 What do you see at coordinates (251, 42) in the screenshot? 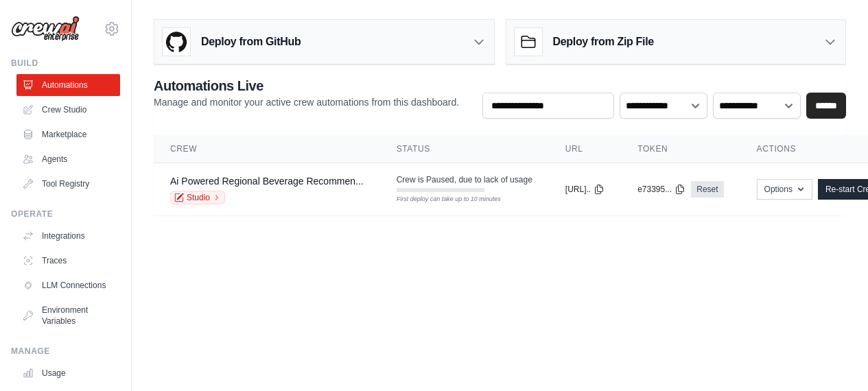
I see `h3: Deploy from GitHub` at bounding box center [251, 42].